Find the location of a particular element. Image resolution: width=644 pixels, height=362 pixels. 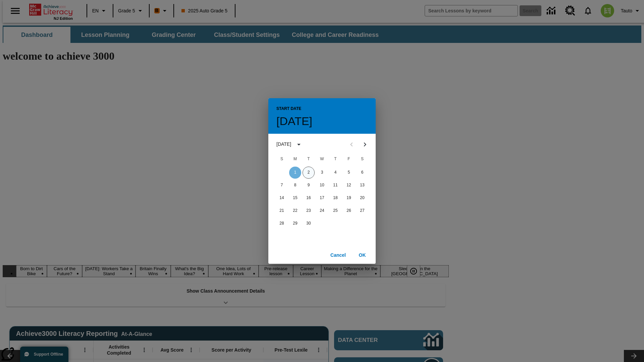

button: 19 is located at coordinates (349, 198).